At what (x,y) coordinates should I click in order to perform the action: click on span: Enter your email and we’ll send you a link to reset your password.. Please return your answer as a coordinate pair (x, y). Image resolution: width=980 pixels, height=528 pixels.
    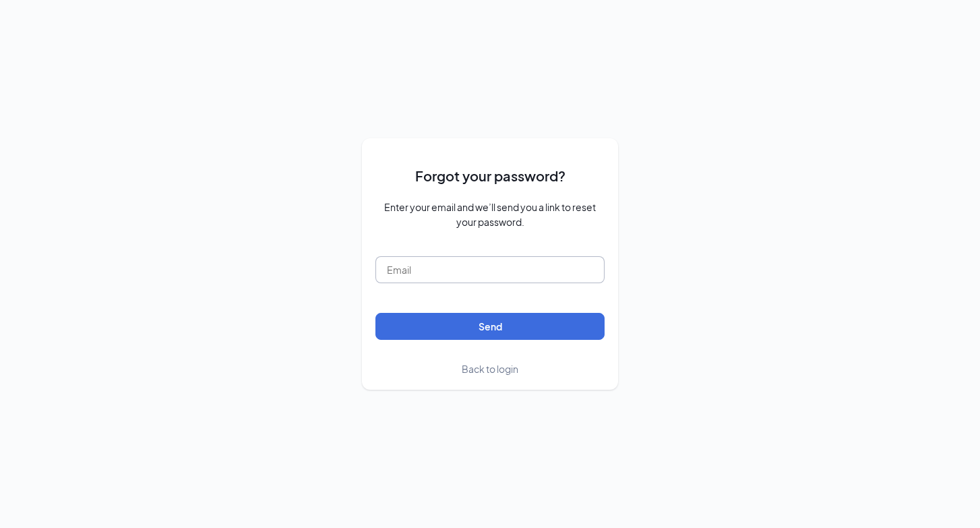
    Looking at the image, I should click on (490, 215).